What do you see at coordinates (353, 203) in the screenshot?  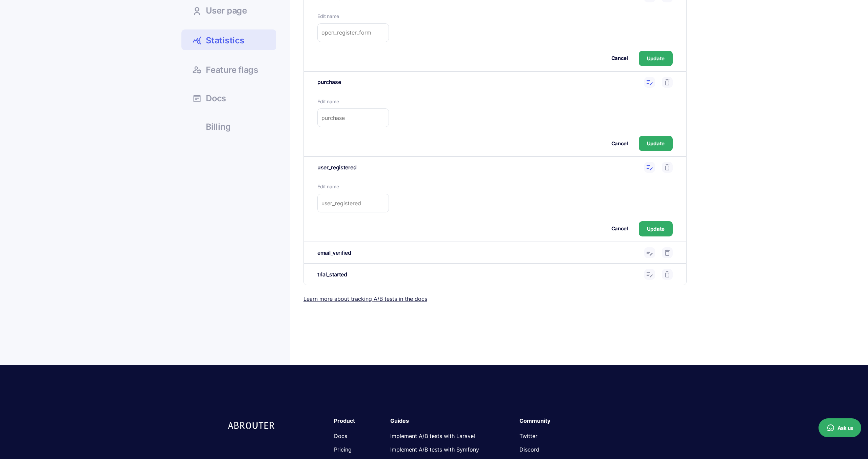 I see `input: user_registered` at bounding box center [353, 203].